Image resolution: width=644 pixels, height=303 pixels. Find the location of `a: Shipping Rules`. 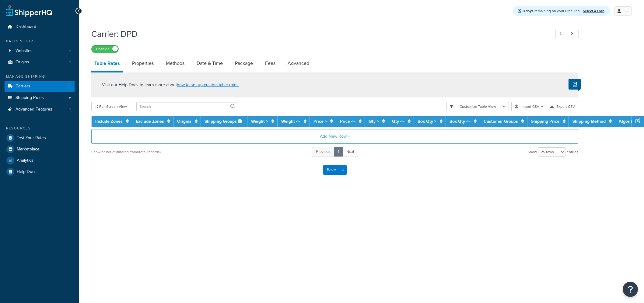

a: Shipping Rules is located at coordinates (39, 98).